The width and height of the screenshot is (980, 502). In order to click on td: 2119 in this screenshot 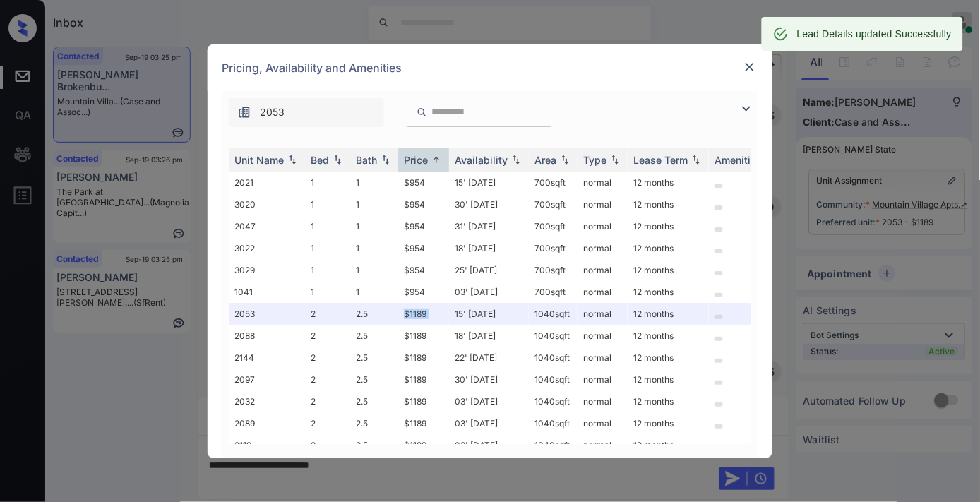, I will do `click(267, 444)`.